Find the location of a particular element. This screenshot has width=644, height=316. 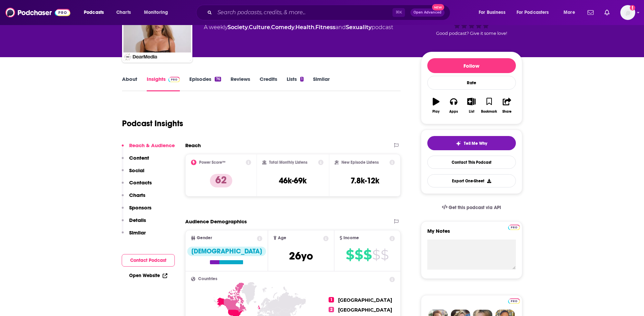

img: tell me why sparkle is located at coordinates (458, 144).